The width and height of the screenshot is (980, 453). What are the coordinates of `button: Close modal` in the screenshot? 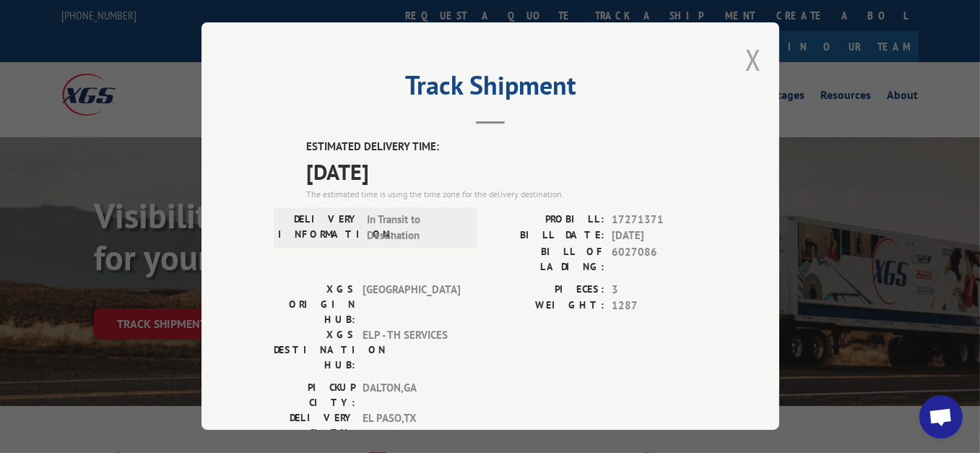 It's located at (753, 59).